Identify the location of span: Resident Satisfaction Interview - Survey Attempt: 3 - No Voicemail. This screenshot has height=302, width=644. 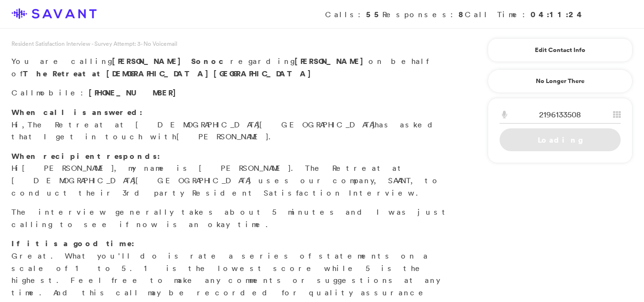
(94, 43).